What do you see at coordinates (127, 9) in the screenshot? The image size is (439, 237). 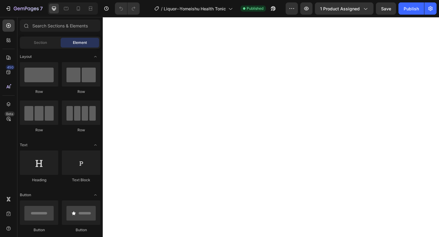 I see `div: Undo/Redo` at bounding box center [127, 9].